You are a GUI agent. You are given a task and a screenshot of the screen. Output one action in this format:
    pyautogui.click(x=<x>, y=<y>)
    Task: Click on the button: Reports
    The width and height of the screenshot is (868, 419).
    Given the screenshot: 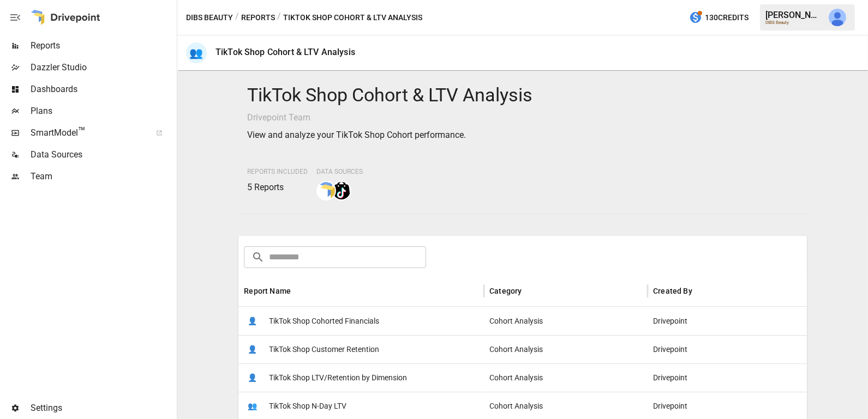 What is the action you would take?
    pyautogui.click(x=258, y=17)
    